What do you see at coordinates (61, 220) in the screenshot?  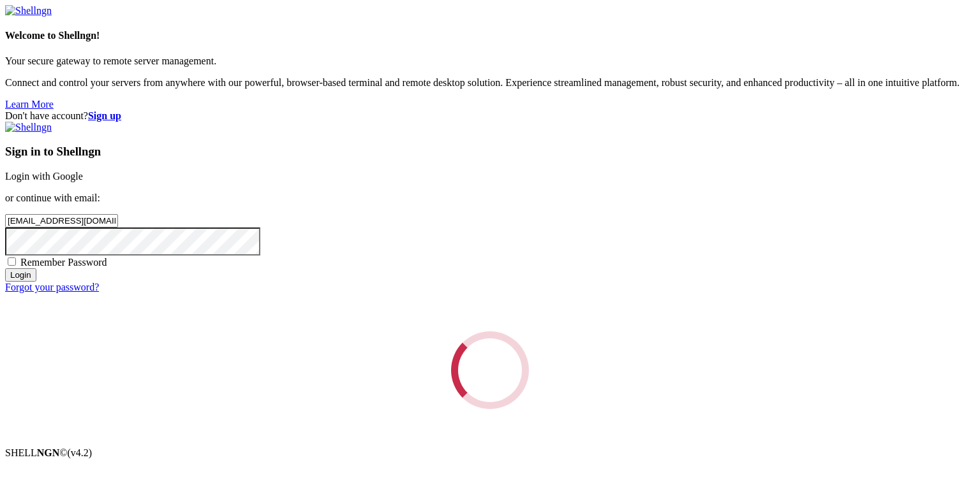 I see `input: Email address` at bounding box center [61, 220].